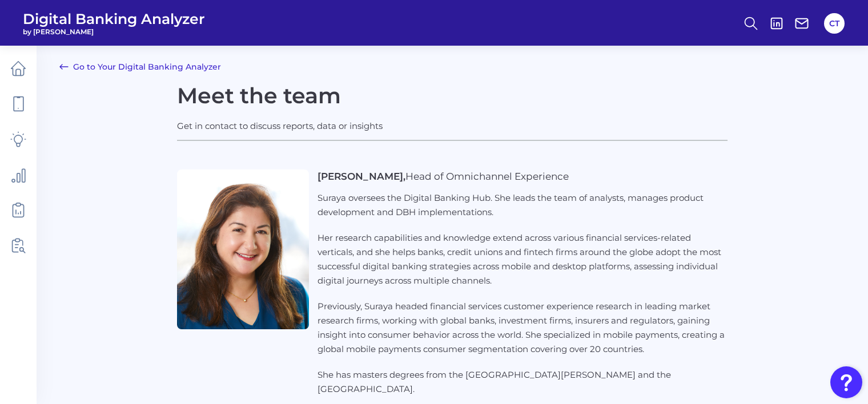 This screenshot has width=868, height=404. Describe the element at coordinates (834, 24) in the screenshot. I see `button: CT` at that location.